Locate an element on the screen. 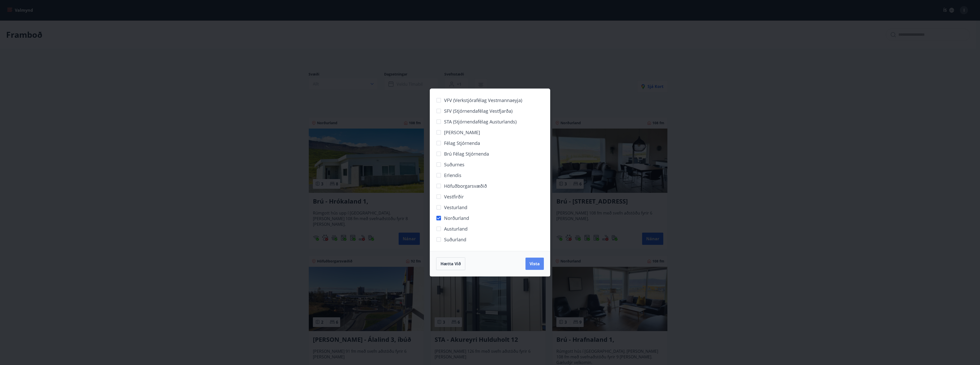 The height and width of the screenshot is (365, 980). span: Höfuðborgarsvæðið is located at coordinates (465, 186).